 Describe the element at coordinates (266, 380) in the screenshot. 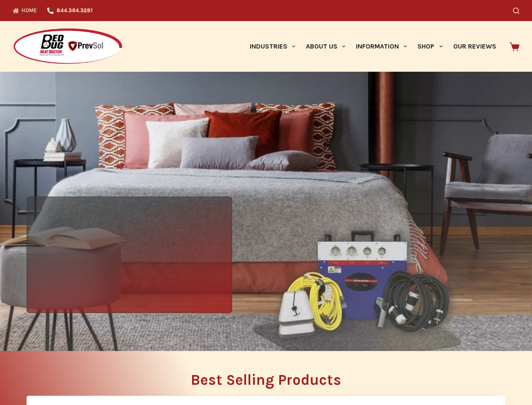

I see `h2: Best Selling Products` at that location.